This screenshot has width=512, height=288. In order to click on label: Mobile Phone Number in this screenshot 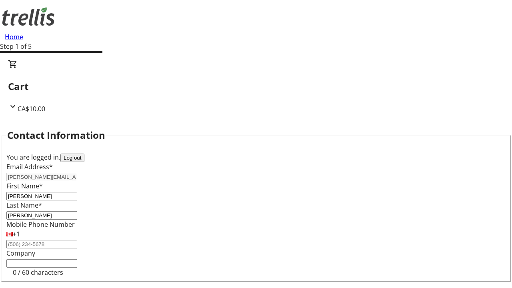, I will do `click(40, 224)`.